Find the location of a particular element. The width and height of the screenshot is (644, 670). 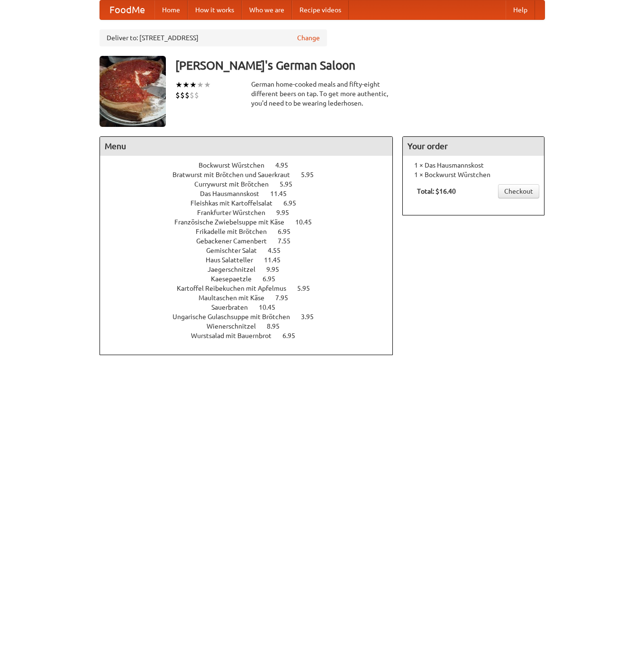

span: 7.55 is located at coordinates (288, 241).